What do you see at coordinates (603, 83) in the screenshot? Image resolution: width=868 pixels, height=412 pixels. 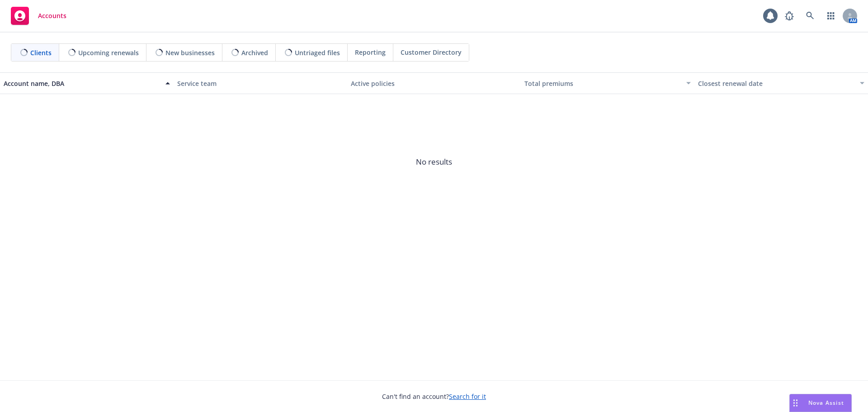 I see `div: Total premiums` at bounding box center [603, 83].